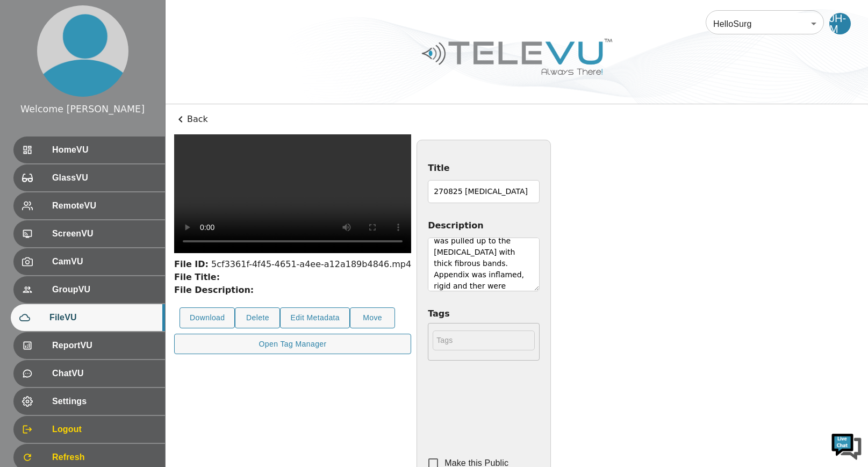  I want to click on span: We're online!, so click(106, 190).